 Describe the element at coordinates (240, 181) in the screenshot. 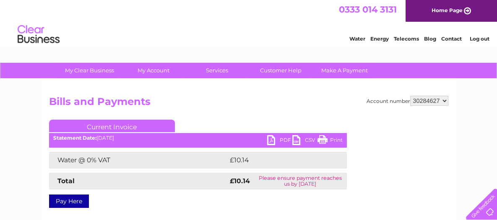

I see `strong: £10.14` at that location.